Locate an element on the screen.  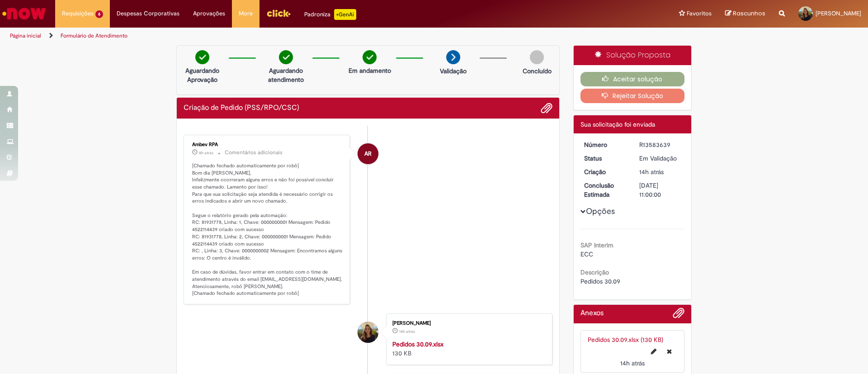
button: Aceitar solução is located at coordinates (632, 79).